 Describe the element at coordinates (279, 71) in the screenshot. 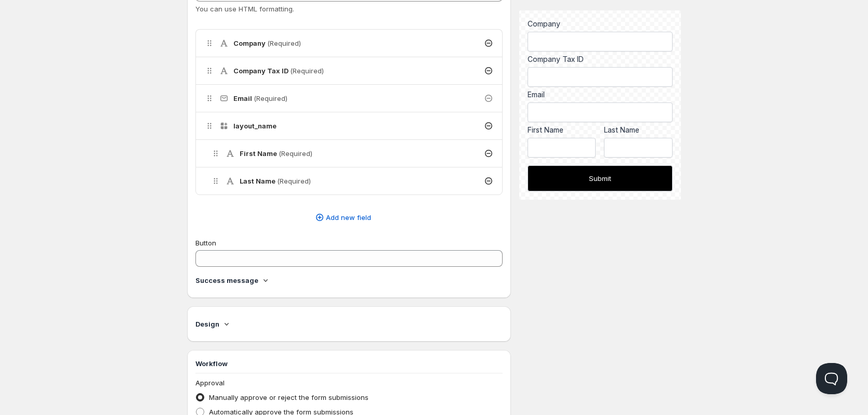

I see `h4: Company Tax ID` at that location.